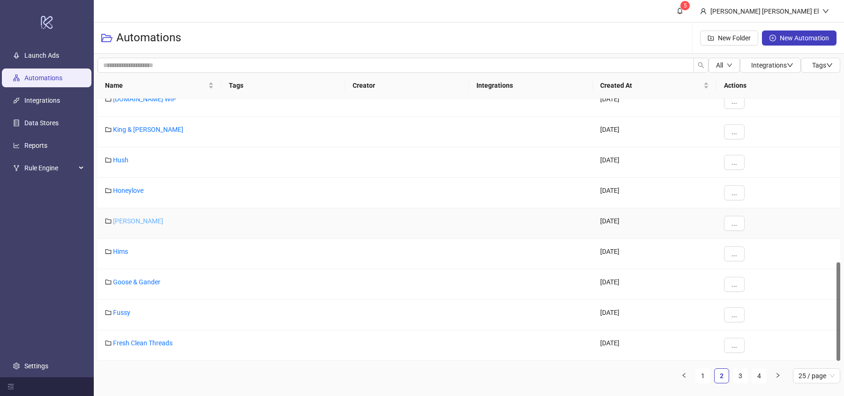 The image size is (844, 396). I want to click on li: Previous Page, so click(684, 376).